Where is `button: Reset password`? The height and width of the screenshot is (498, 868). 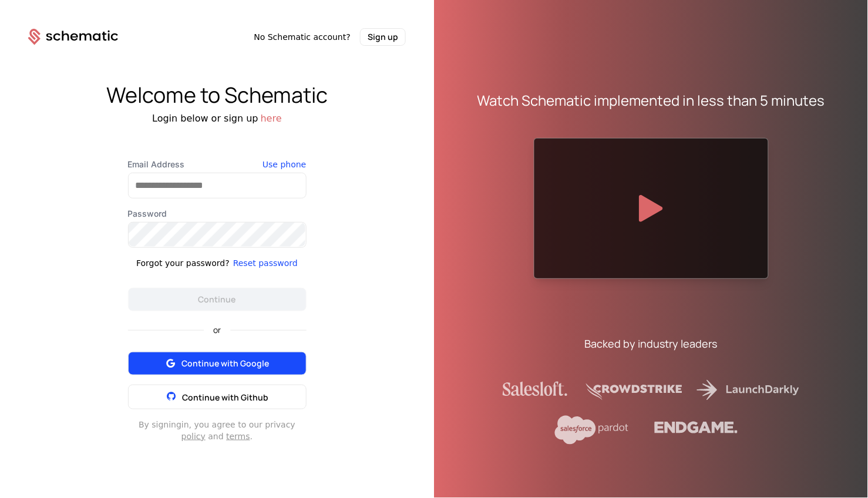 button: Reset password is located at coordinates (266, 263).